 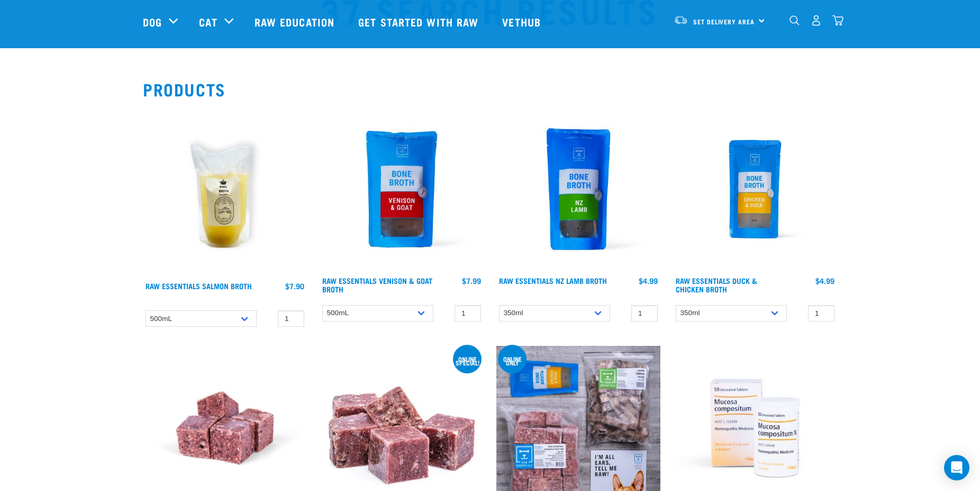 I want to click on a: Cat, so click(x=208, y=22).